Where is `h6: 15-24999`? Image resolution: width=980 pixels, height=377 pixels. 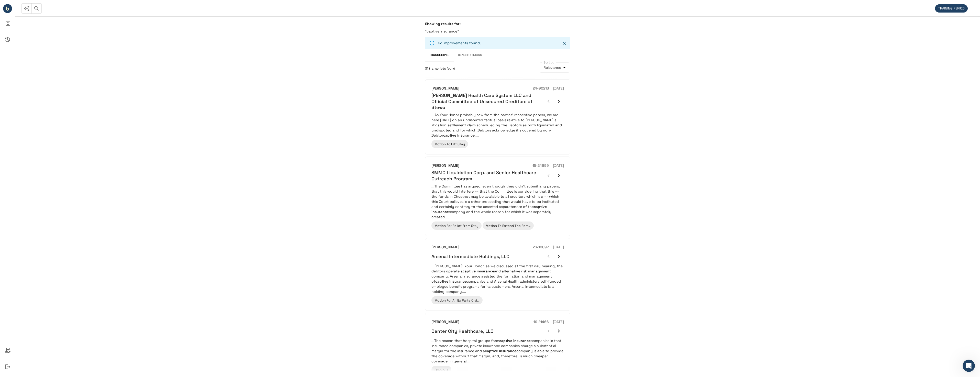
h6: 15-24999 is located at coordinates (540, 165).